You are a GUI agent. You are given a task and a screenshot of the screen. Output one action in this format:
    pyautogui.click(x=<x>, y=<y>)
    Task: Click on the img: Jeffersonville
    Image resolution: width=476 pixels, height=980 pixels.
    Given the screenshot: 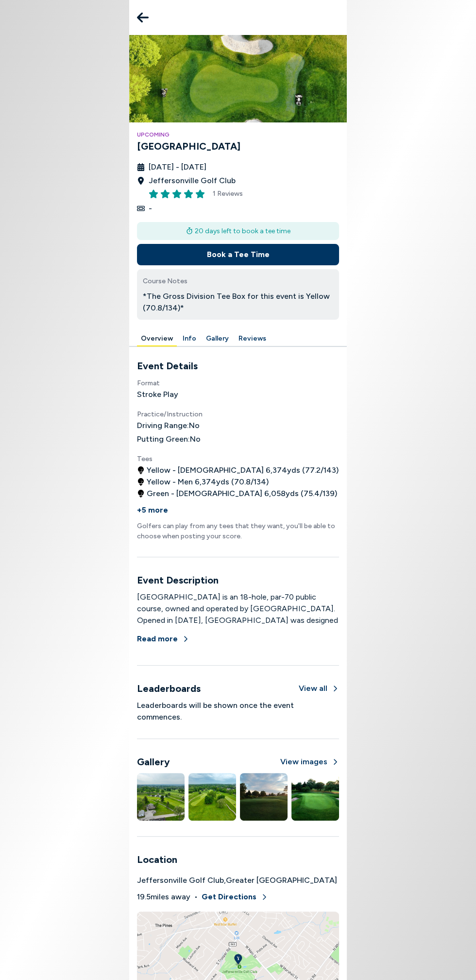 What is the action you would take?
    pyautogui.click(x=238, y=79)
    